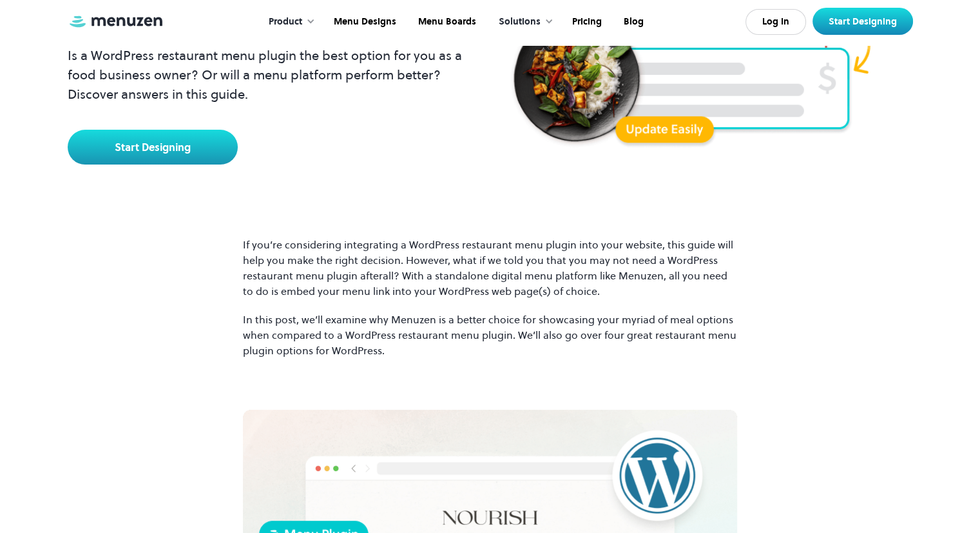 This screenshot has width=980, height=533. What do you see at coordinates (776, 22) in the screenshot?
I see `a: Log In` at bounding box center [776, 22].